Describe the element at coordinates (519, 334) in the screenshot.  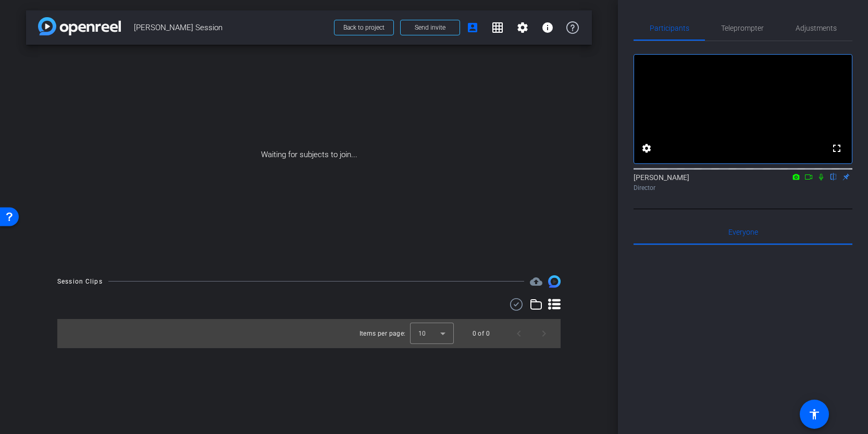
I see `button: Previous page` at that location.